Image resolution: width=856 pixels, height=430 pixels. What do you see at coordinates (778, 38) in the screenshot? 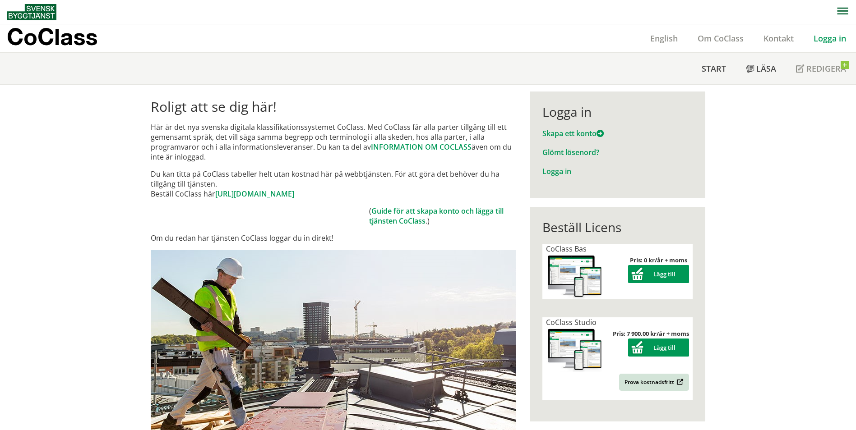
I see `a: Kontakt` at bounding box center [778, 38].